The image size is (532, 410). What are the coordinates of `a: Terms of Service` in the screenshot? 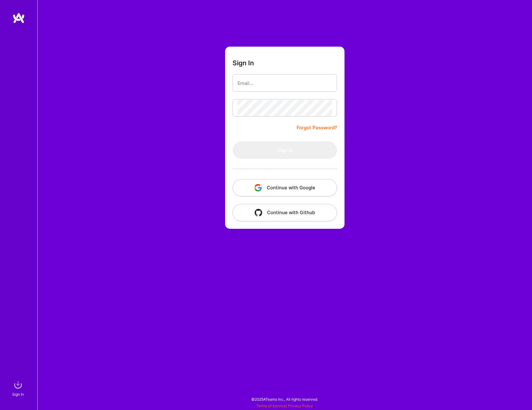 It's located at (271, 405).